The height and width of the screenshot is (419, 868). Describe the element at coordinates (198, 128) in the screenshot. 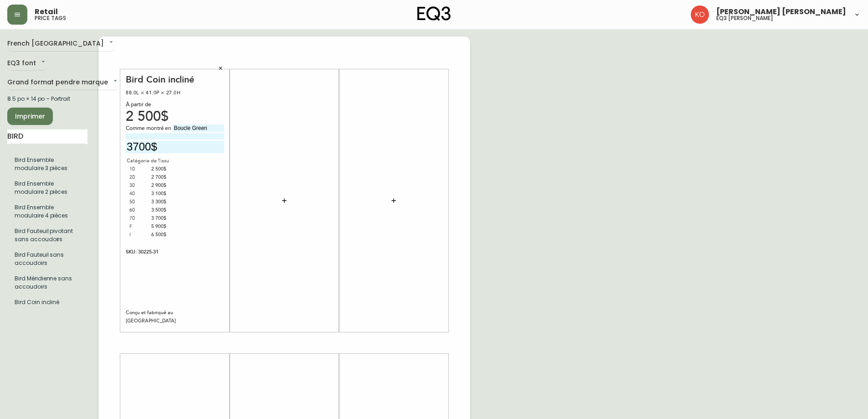

I see `input: Tissu/cuir et pattes` at that location.